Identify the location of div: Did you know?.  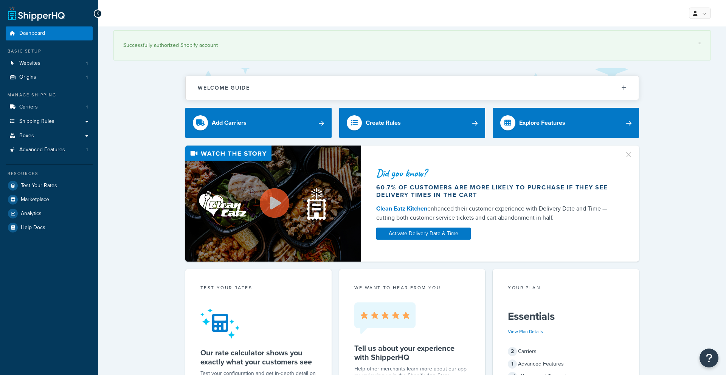
(496, 173).